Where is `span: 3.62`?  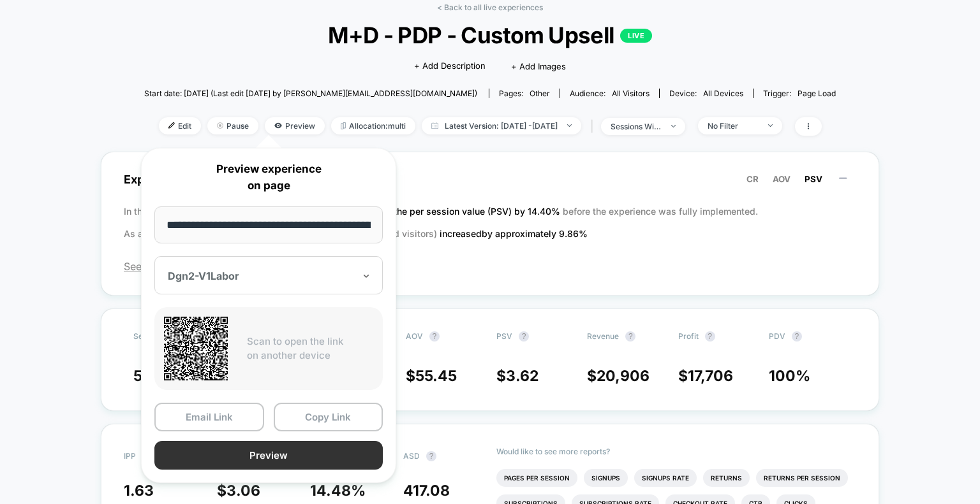
span: 3.62 is located at coordinates (521, 376).